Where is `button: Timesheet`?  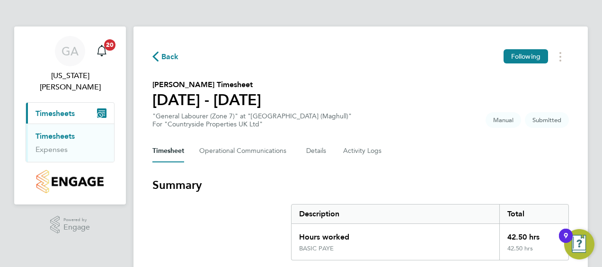 button: Timesheet is located at coordinates (168, 151).